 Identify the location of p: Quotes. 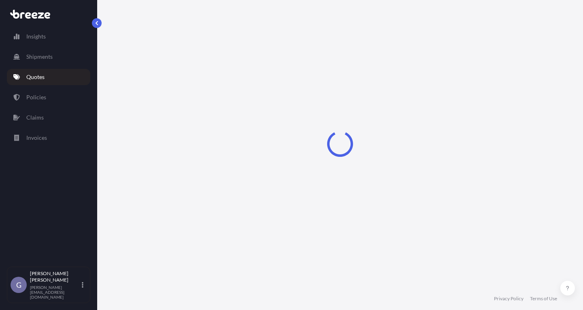
(35, 77).